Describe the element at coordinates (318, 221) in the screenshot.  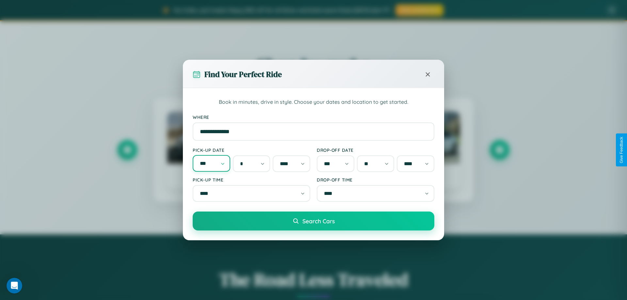
I see `span: Search Cars` at that location.